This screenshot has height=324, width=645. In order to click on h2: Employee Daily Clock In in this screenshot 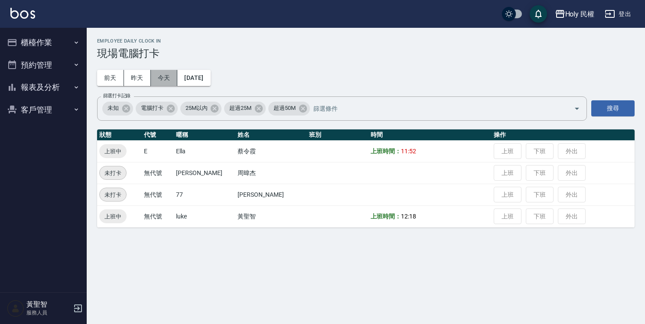, I will do `click(366, 41)`.